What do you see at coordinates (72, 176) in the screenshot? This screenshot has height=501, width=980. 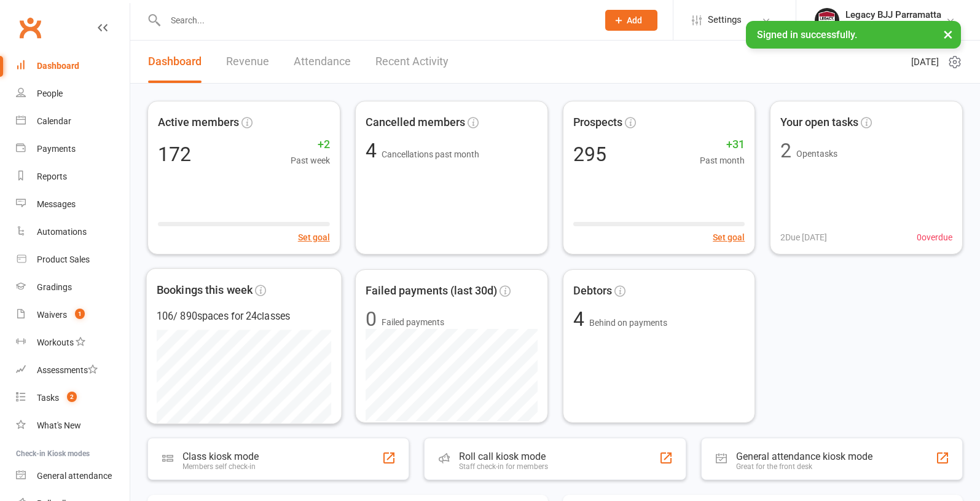 I see `a: Reports` at bounding box center [72, 176].